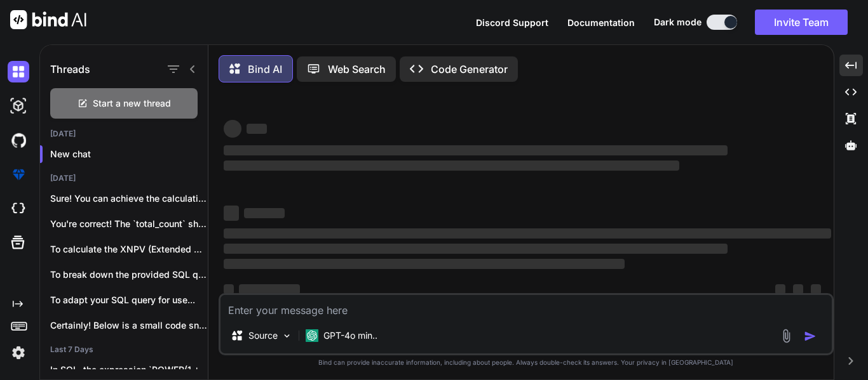 Image resolution: width=868 pixels, height=380 pixels. Describe the element at coordinates (18, 106) in the screenshot. I see `img: darkAi-studio` at that location.